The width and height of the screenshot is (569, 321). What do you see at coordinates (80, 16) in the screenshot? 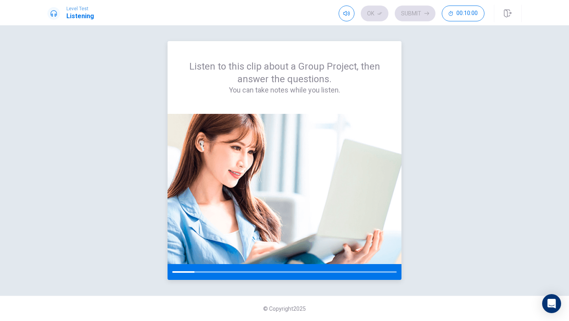
I see `h1: Listening` at bounding box center [80, 16].